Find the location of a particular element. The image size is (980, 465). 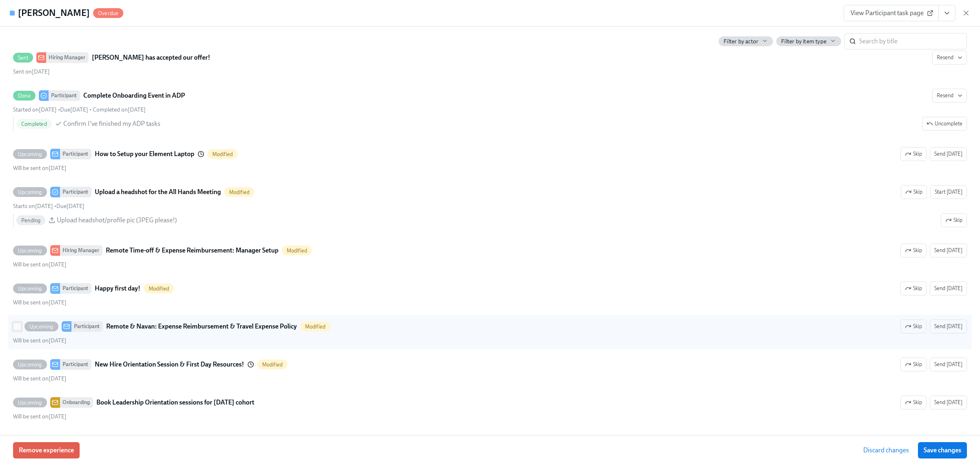

span: Tuesday, June 10th 2025, 2:57 pm is located at coordinates (119, 109).